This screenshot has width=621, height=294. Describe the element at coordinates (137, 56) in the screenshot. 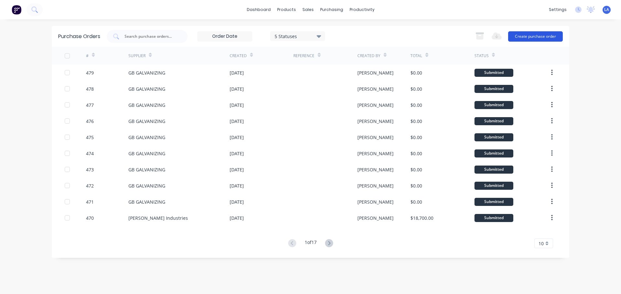

I see `div: Supplier` at that location.